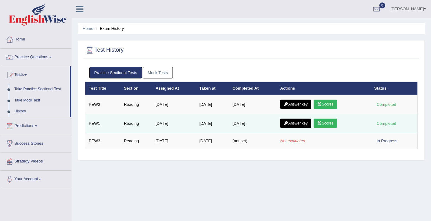 The height and width of the screenshot is (221, 431). I want to click on span: (not set), so click(240, 141).